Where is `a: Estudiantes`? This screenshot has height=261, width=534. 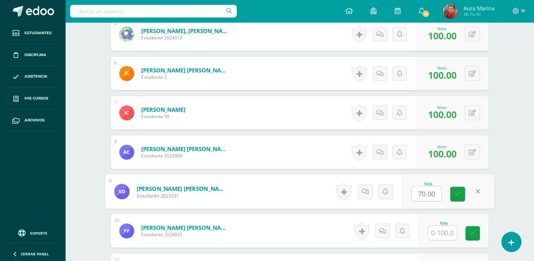
a: Estudiantes is located at coordinates (33, 33).